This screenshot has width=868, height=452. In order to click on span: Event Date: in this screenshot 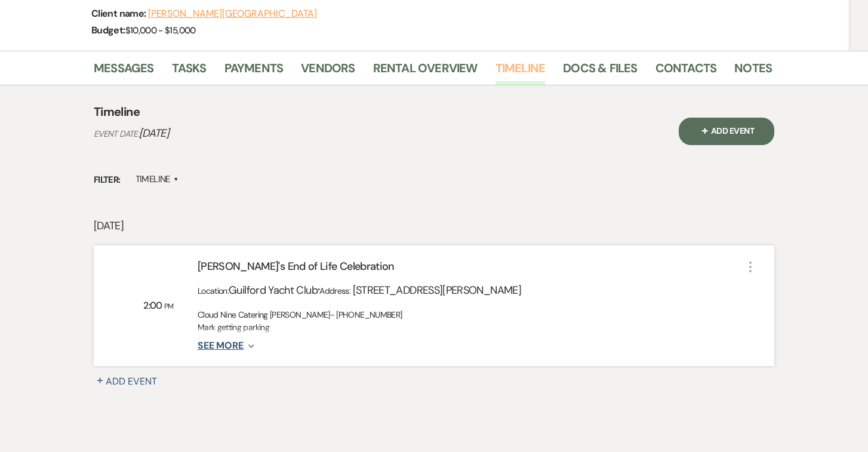, I will do `click(117, 133)`.